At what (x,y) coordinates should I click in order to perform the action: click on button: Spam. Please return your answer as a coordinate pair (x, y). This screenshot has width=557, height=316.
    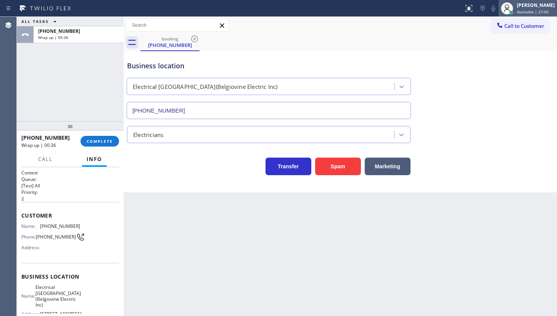
    Looking at the image, I should click on (338, 166).